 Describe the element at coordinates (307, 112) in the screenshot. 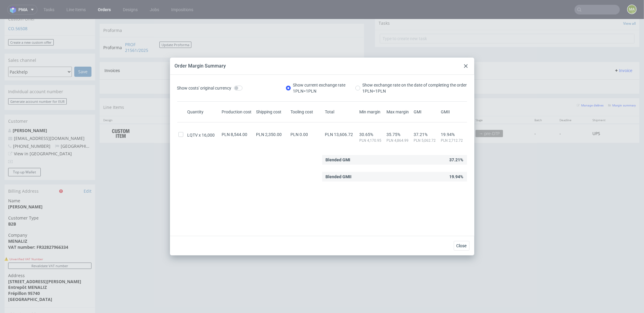

I see `div: Tooling cost` at that location.